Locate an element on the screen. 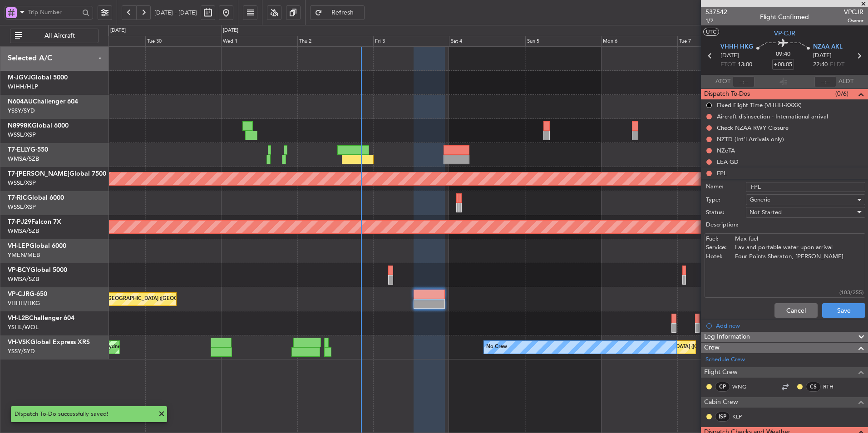 Image resolution: width=868 pixels, height=433 pixels. a: KLP is located at coordinates (743, 417).